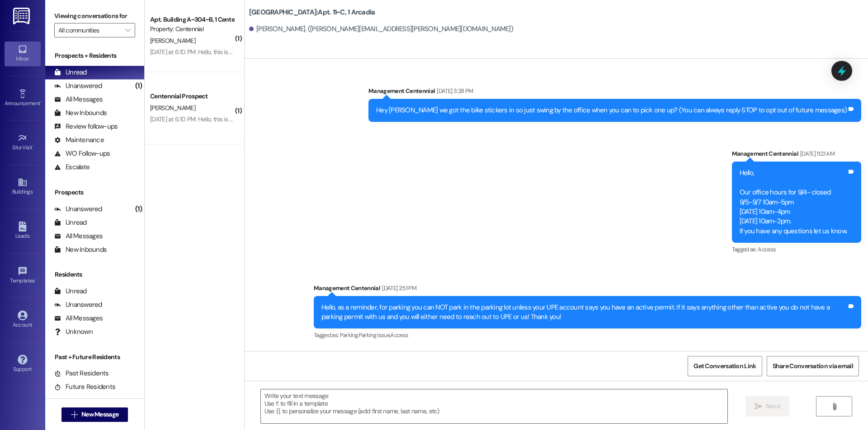 The image size is (868, 430). Describe the element at coordinates (192, 28) in the screenshot. I see `div: Property: Centennial` at that location.